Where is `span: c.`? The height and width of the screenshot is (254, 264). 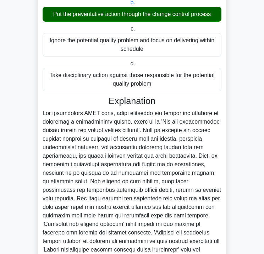 span: c. is located at coordinates (133, 28).